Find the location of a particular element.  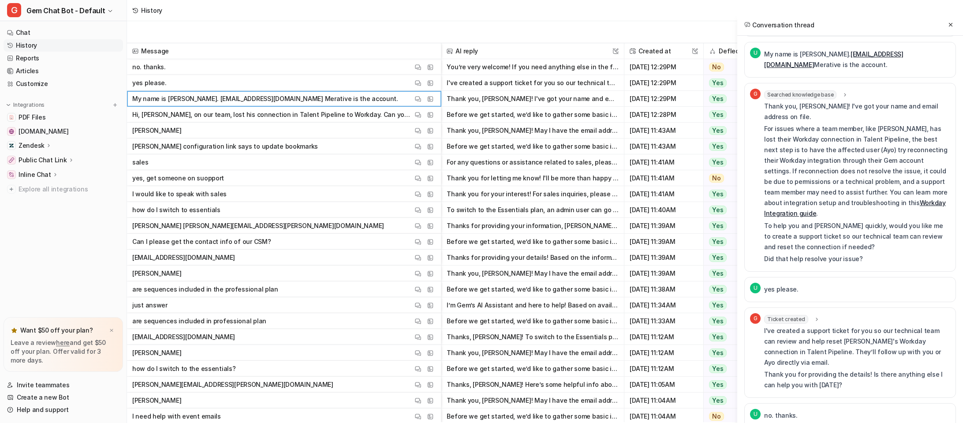

p: I would like to speak with sales is located at coordinates (180, 194).